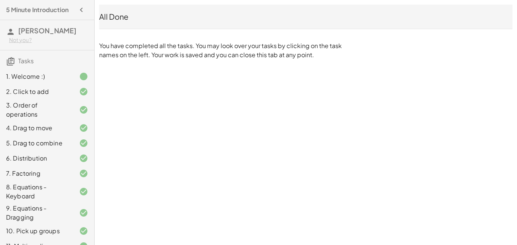 The image size is (517, 245). I want to click on div: 10. Pick up groups, so click(36, 231).